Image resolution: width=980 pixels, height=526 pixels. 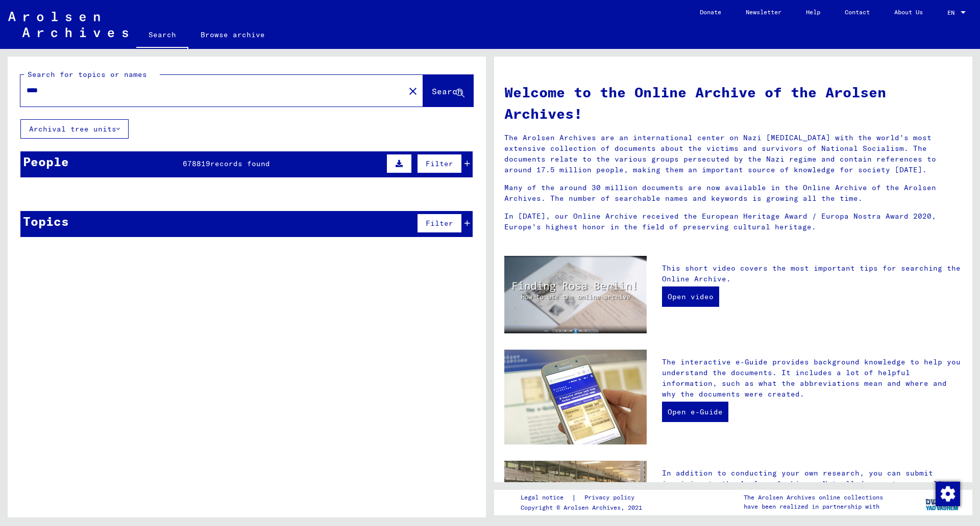 What do you see at coordinates (942, 503) in the screenshot?
I see `img: yv_logo.png` at bounding box center [942, 503].